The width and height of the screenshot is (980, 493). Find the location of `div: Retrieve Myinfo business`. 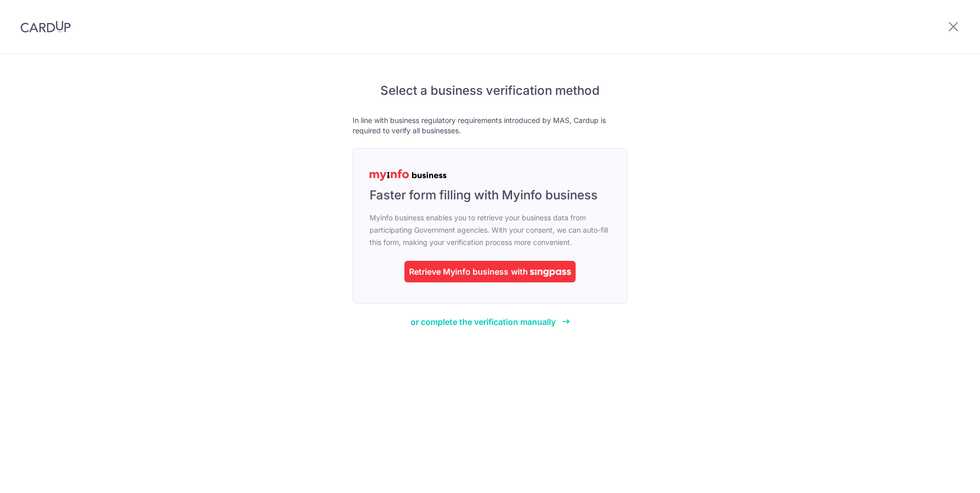

div: Retrieve Myinfo business is located at coordinates (459, 272).